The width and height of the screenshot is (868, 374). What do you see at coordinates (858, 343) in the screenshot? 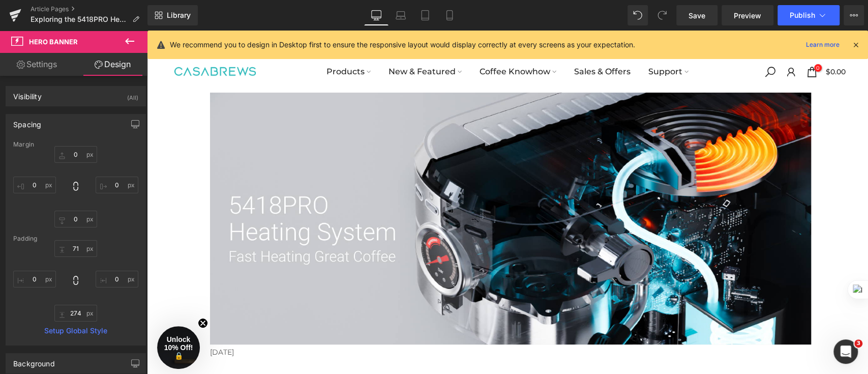
I see `span: 3` at bounding box center [858, 343].